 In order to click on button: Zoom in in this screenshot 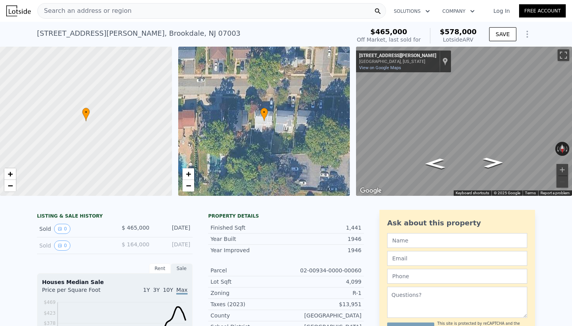, I will do `click(562, 170)`.